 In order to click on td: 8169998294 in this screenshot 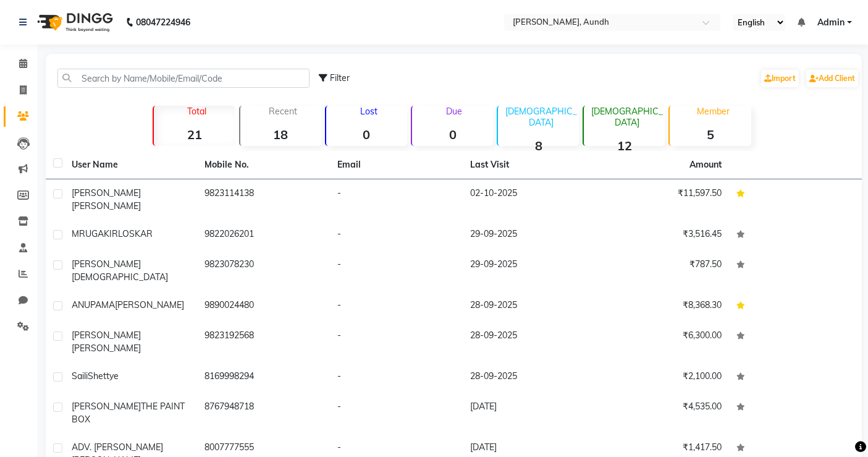, I will do `click(263, 377)`.